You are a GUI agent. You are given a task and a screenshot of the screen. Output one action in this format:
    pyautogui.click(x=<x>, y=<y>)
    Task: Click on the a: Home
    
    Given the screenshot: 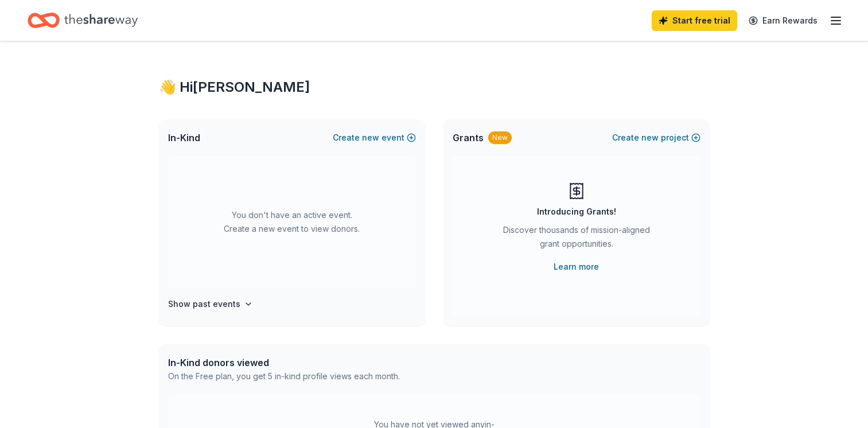 What is the action you would take?
    pyautogui.click(x=83, y=20)
    